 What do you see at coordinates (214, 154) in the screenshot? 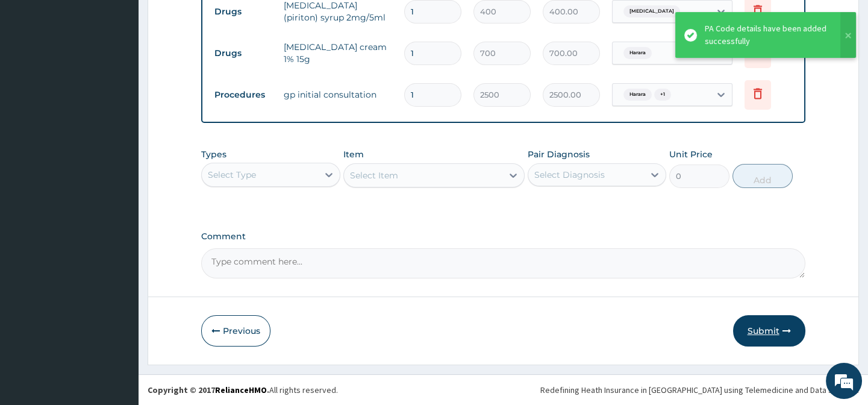
I see `label: Types` at bounding box center [214, 154].